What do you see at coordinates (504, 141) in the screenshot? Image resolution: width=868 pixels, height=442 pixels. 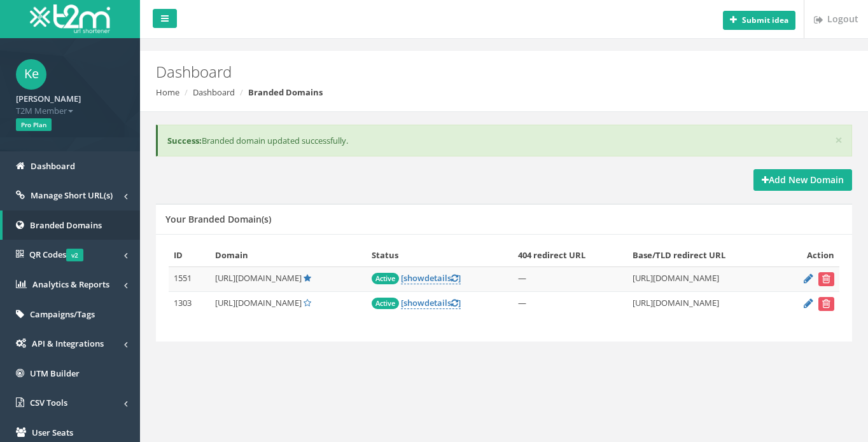 I see `div: Branded domain updated successfully.` at bounding box center [504, 141].